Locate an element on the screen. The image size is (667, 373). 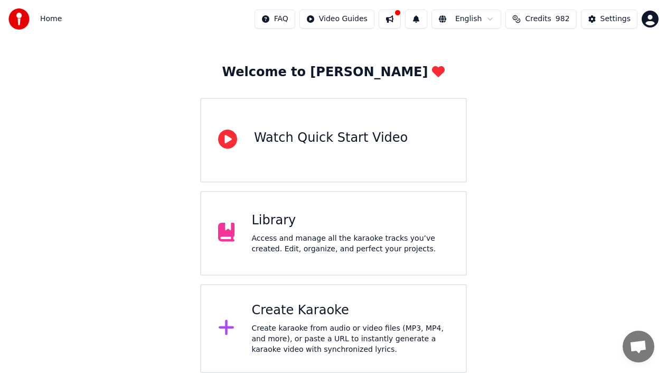
div: Library is located at coordinates (350, 220).